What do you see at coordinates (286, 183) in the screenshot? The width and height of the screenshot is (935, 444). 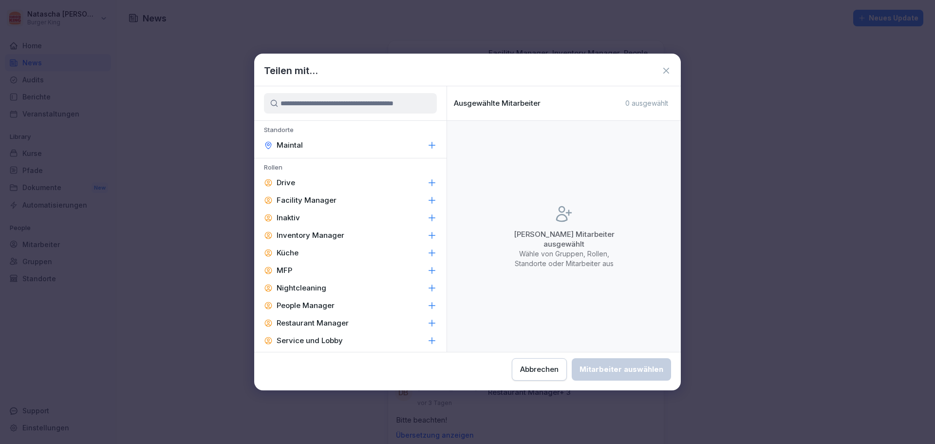 I see `p: Drive` at bounding box center [286, 183].